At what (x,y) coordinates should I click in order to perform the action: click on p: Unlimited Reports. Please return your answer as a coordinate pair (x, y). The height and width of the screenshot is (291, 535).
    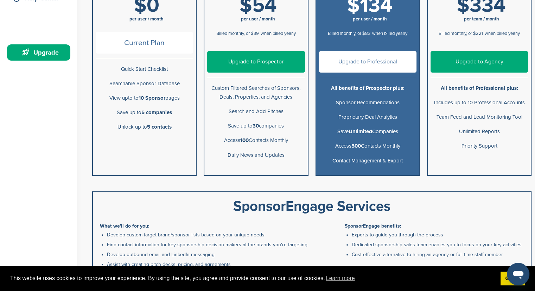
    Looking at the image, I should click on (479, 131).